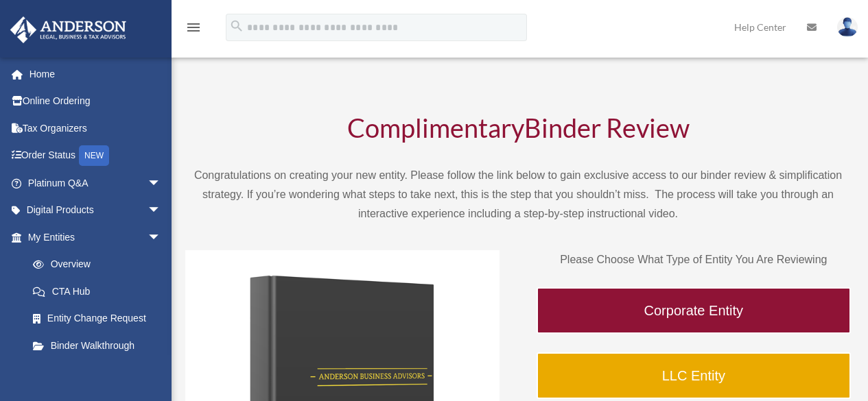  I want to click on a: Overview, so click(100, 265).